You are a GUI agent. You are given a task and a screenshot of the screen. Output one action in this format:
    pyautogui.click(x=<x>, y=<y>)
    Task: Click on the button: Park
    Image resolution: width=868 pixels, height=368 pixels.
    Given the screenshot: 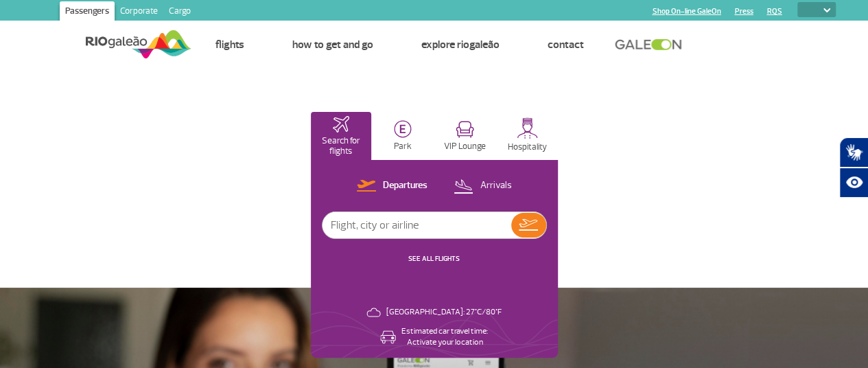 What is the action you would take?
    pyautogui.click(x=402, y=136)
    